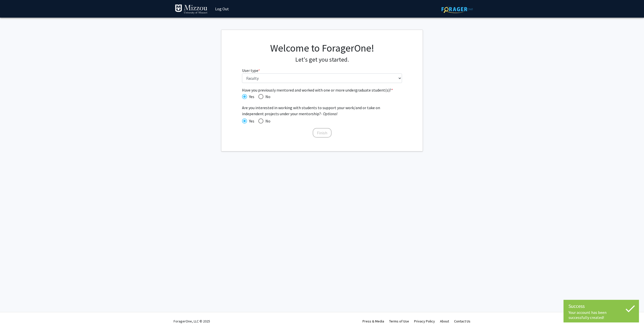  I want to click on div: ForagerOne, LLC © 2025, so click(192, 321).